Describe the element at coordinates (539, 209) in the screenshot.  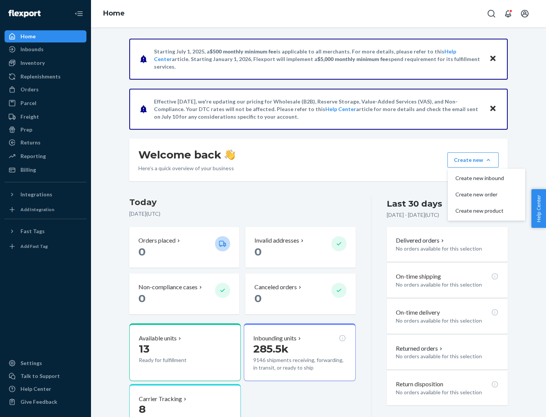
I see `span: Help Center` at that location.